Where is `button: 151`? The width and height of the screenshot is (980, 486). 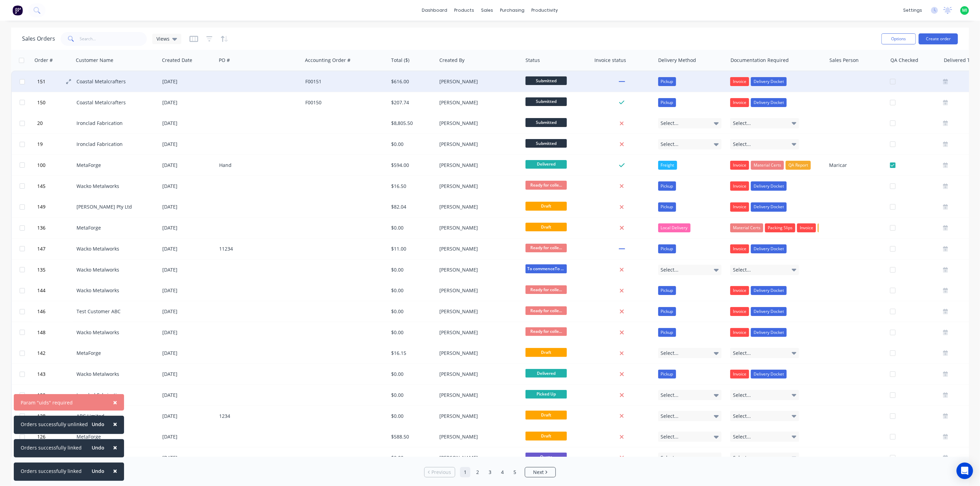
button: 151 is located at coordinates (56, 81).